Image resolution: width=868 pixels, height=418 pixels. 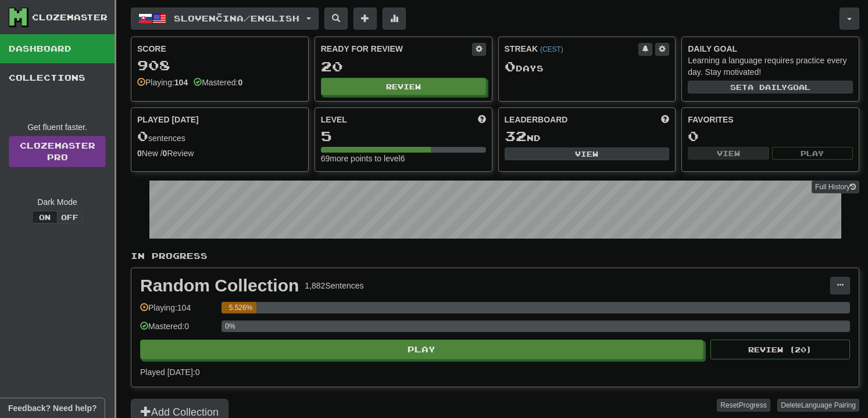 What do you see at coordinates (365, 19) in the screenshot?
I see `button: Add sentence to collection` at bounding box center [365, 19].